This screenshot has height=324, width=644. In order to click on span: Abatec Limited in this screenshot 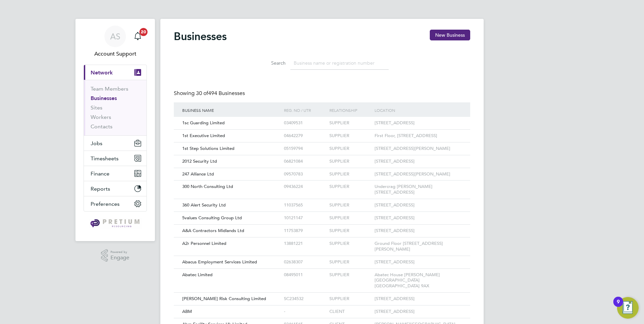, I will do `click(198, 275)`.